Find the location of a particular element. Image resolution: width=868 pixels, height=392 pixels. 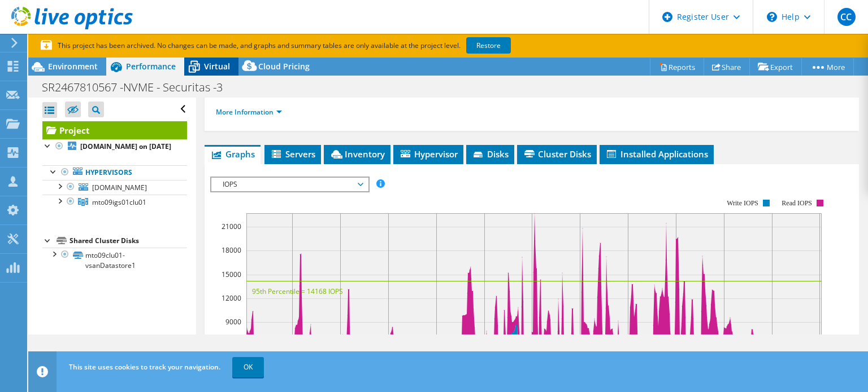

span: Hypervisor is located at coordinates (428, 154).